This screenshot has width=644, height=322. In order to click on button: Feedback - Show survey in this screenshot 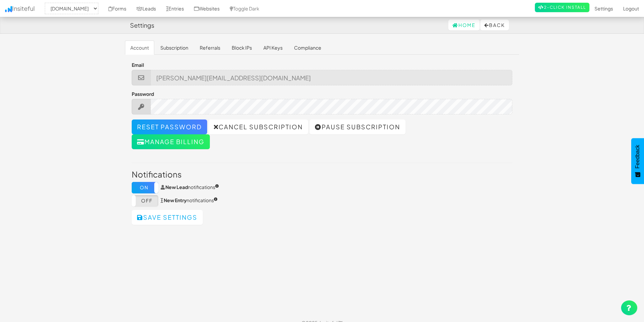, I will do `click(638, 161)`.